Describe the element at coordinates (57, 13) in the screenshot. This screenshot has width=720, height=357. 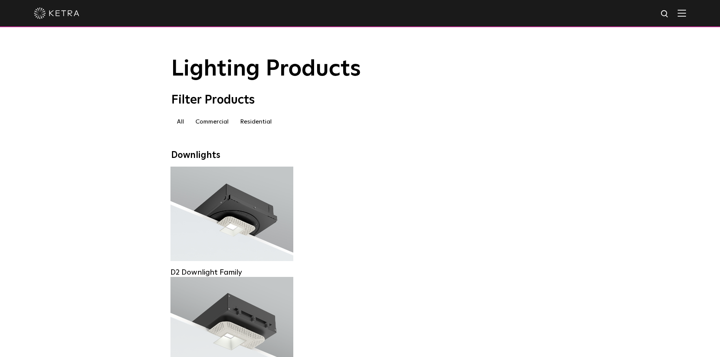
I see `img: ketra-logo-2019-white` at that location.